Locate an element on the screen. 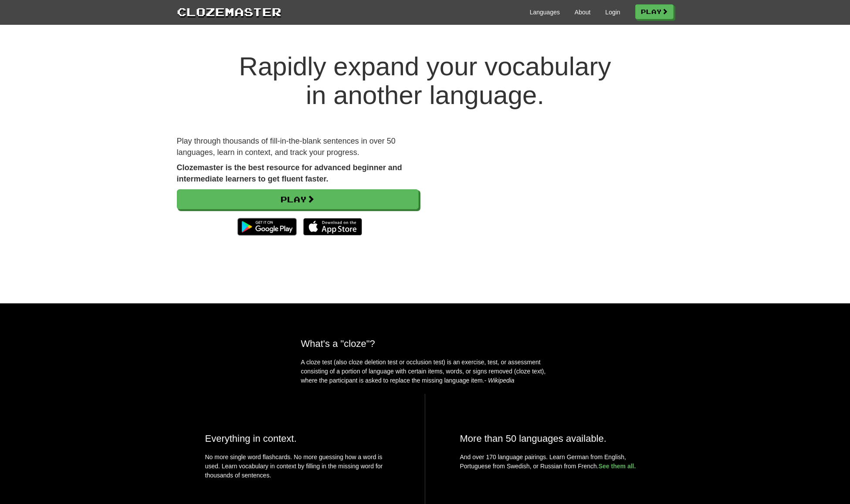 This screenshot has height=504, width=850. em: - Wikipedia is located at coordinates (499, 380).